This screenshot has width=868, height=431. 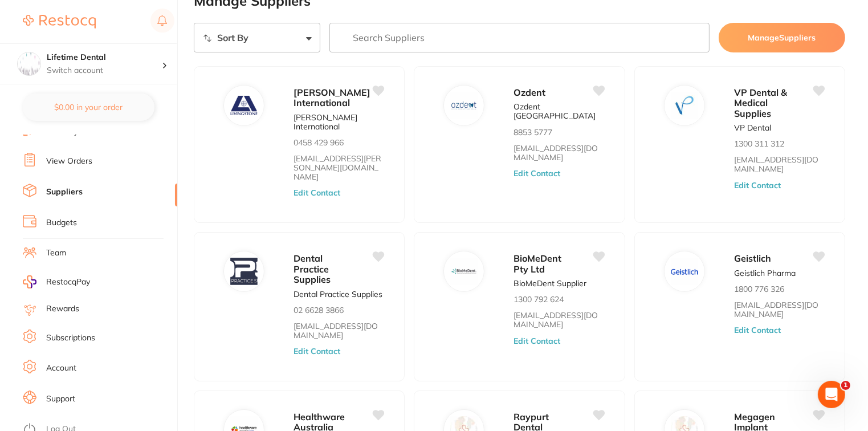 What do you see at coordinates (538, 263) in the screenshot?
I see `span: BioMeDent Pty Ltd` at bounding box center [538, 263].